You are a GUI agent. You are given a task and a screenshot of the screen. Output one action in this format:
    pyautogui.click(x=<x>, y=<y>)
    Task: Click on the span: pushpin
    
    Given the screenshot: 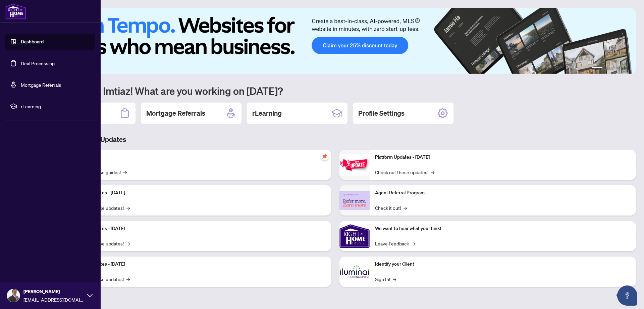 What is the action you would take?
    pyautogui.click(x=325, y=157)
    